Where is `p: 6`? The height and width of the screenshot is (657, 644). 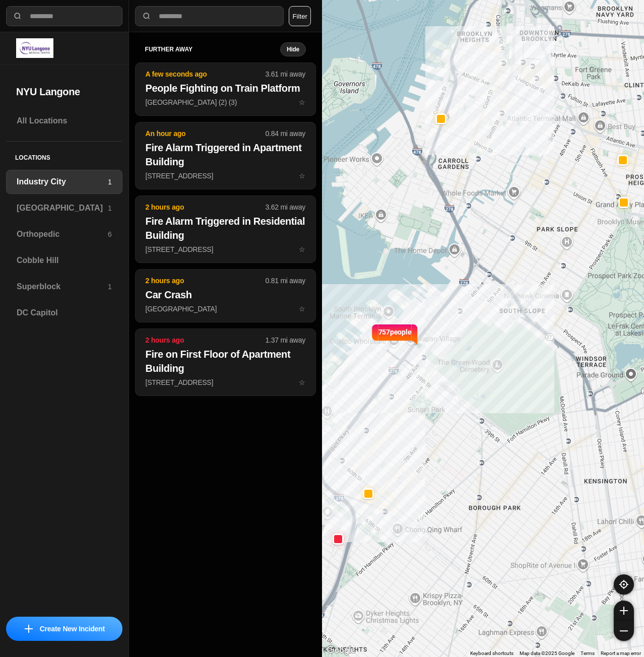 p: 6 is located at coordinates (110, 234).